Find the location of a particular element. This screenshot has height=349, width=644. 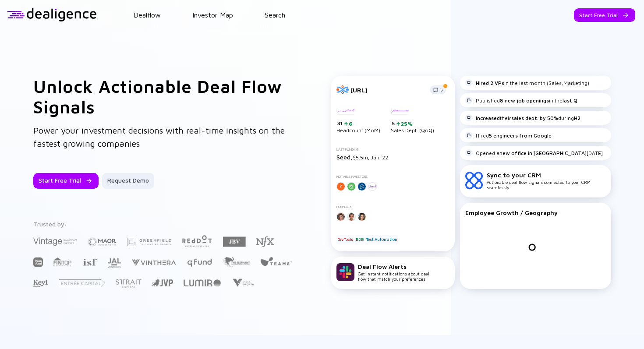

div: Trusted by: is located at coordinates (164, 224).